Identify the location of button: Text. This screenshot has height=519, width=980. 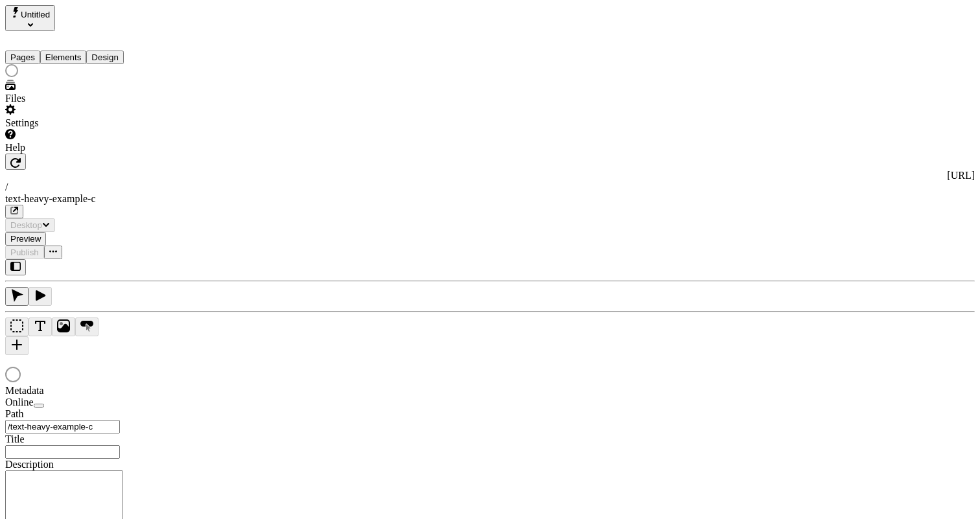
(40, 326).